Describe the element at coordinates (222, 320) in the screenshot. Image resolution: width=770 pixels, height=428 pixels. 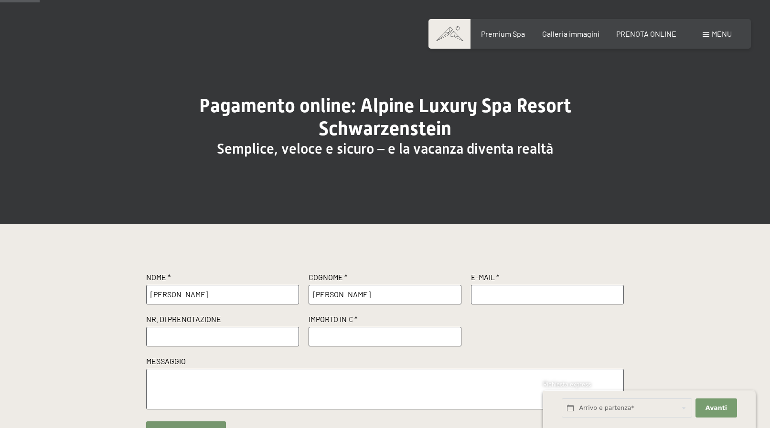
I see `label: Nr. di prenotazione` at that location.